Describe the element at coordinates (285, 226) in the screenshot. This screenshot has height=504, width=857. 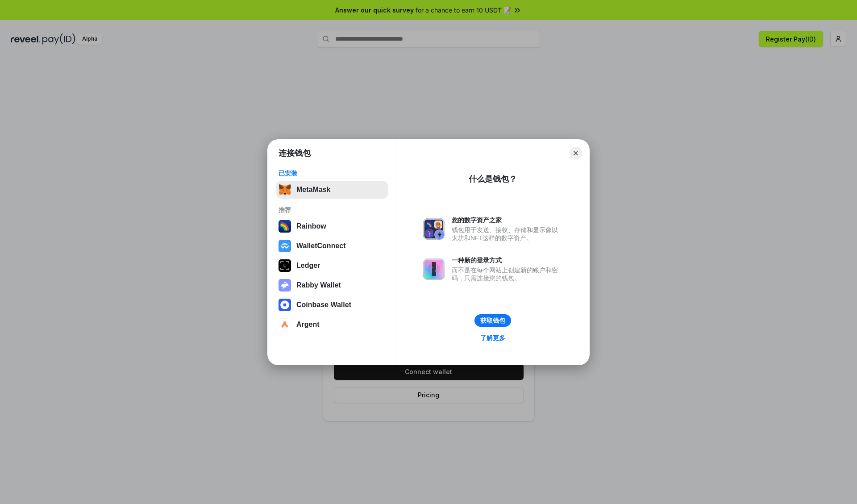
I see `img: svg+xml,%3Csvg%20width%3D%22120%22%20height%3D%22120%22%20viewBox%3D%220%200%20120%20120%22%20fil...` at that location.